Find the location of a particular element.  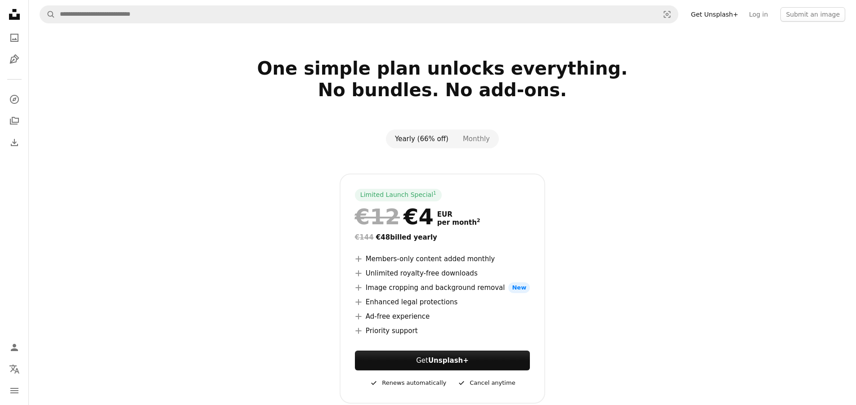

span: EUR is located at coordinates (459, 214).